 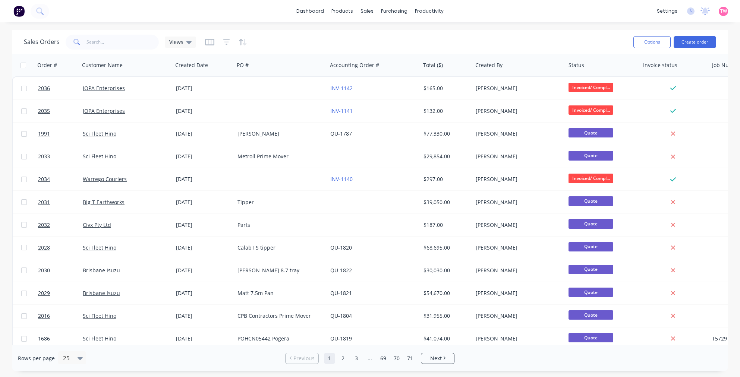 I want to click on img: Factory, so click(x=19, y=11).